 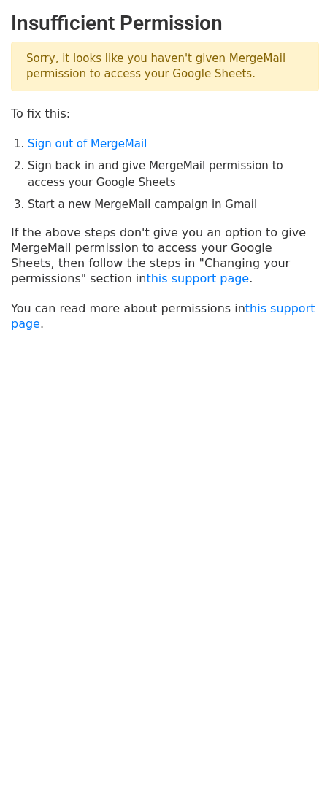 What do you see at coordinates (173, 174) in the screenshot?
I see `li: Sign back in and give MergeMail permission to access your Google Sheets` at bounding box center [173, 174].